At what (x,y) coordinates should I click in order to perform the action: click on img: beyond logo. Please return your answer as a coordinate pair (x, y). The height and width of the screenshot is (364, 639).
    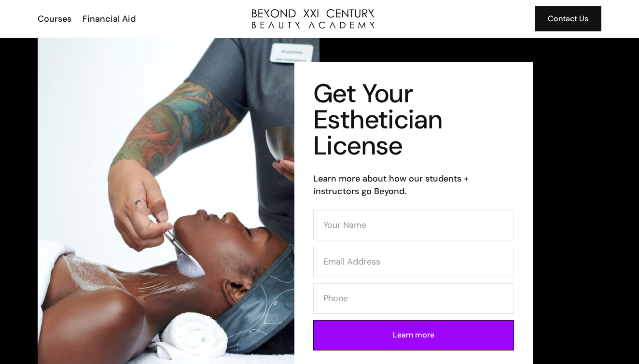
    Looking at the image, I should click on (313, 19).